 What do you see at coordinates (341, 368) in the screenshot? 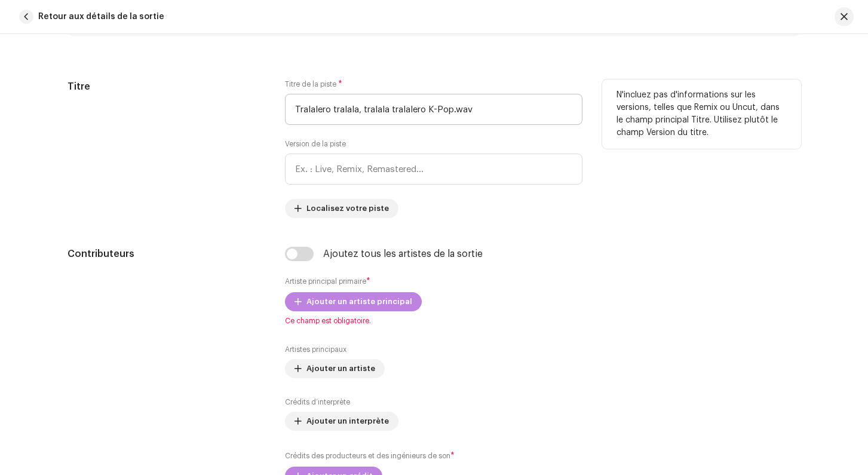
I see `span: Ajouter un artiste` at bounding box center [341, 368].